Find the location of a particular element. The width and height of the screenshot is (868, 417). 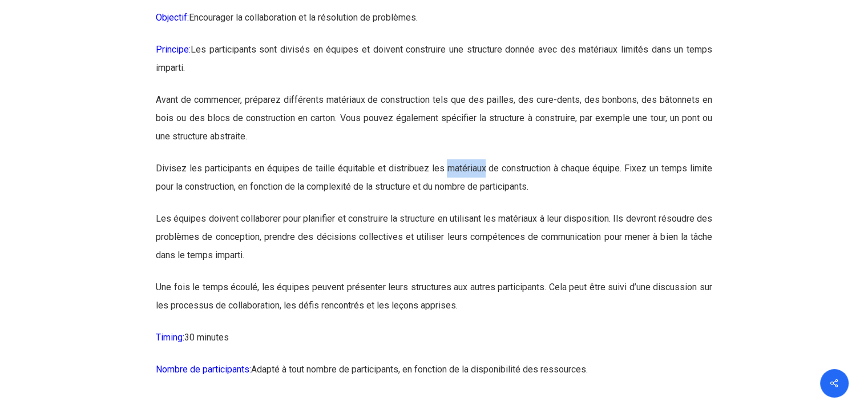

span: Objectif: is located at coordinates (172, 17).